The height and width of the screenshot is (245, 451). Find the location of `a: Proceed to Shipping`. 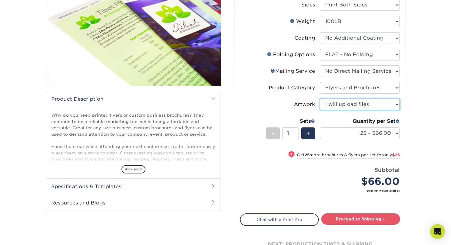

a: Proceed to Shipping is located at coordinates (360, 219).